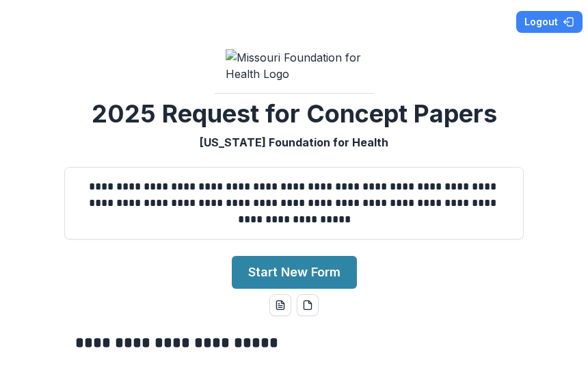 The height and width of the screenshot is (377, 588). I want to click on button: Logout, so click(549, 22).